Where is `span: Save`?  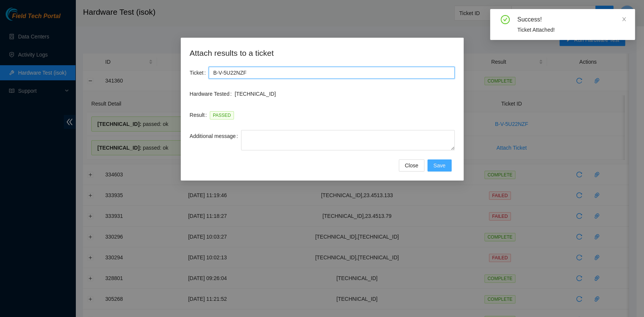 span: Save is located at coordinates (440, 165).